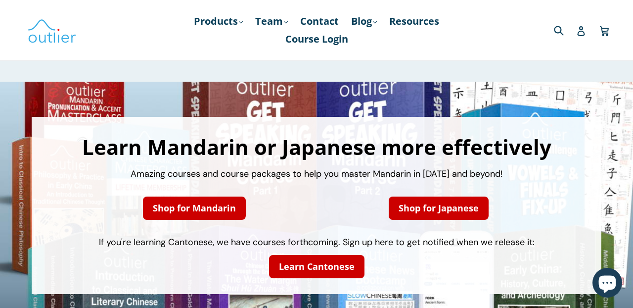 The height and width of the screenshot is (308, 633). Describe the element at coordinates (272, 21) in the screenshot. I see `a: Team` at that location.